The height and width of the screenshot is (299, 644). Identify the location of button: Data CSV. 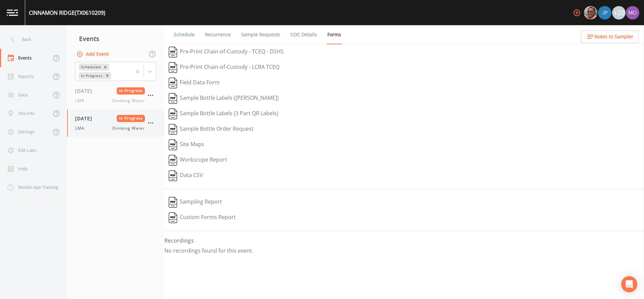
(186, 176).